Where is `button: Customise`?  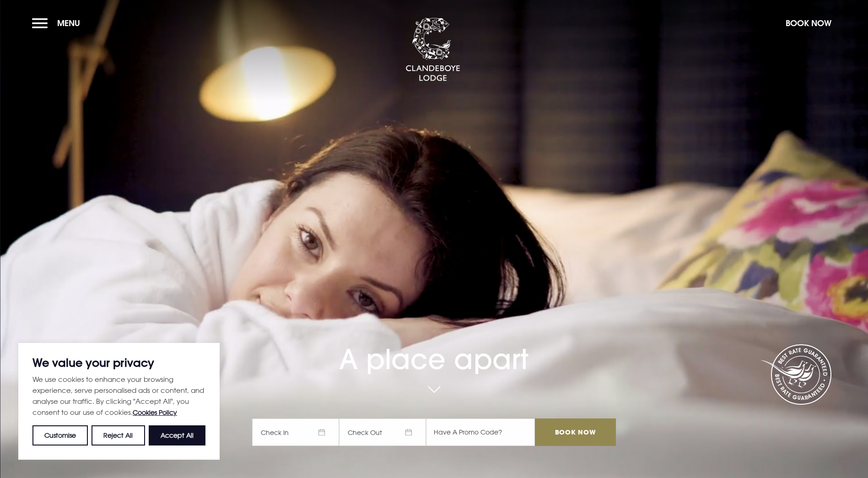
button: Customise is located at coordinates (60, 436).